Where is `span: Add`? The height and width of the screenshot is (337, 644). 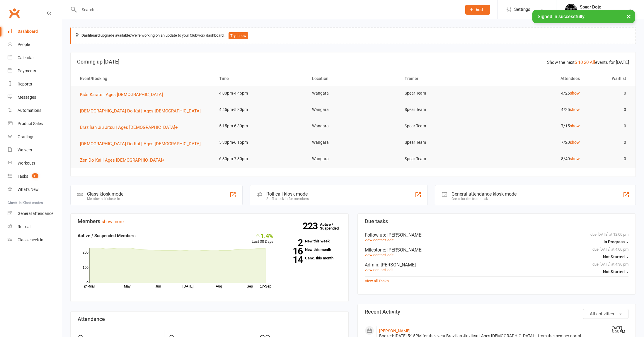
span: Add is located at coordinates (479, 10).